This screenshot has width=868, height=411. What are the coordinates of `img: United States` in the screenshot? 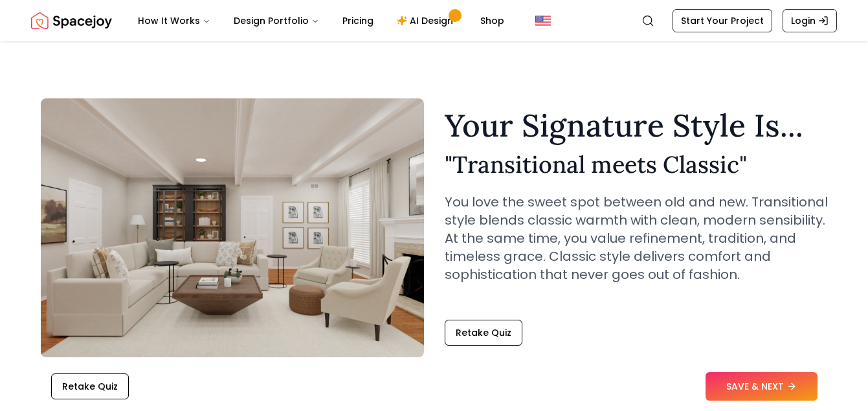 It's located at (543, 20).